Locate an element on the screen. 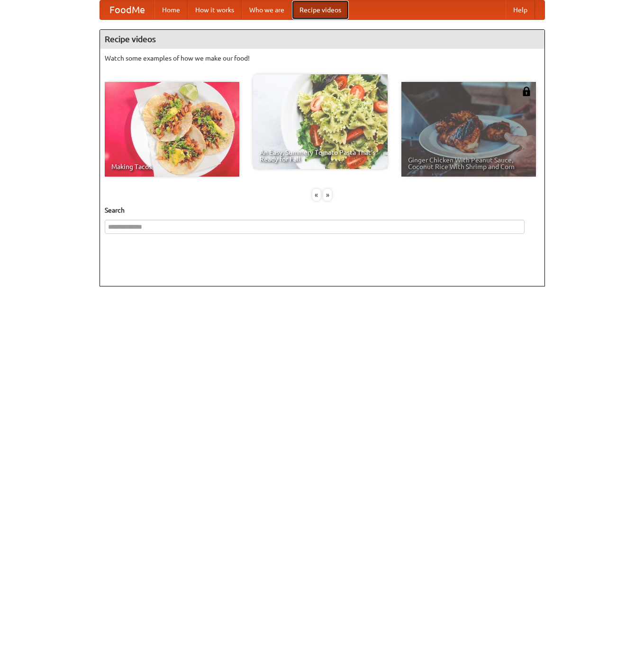 The image size is (644, 670). a: Home is located at coordinates (171, 10).